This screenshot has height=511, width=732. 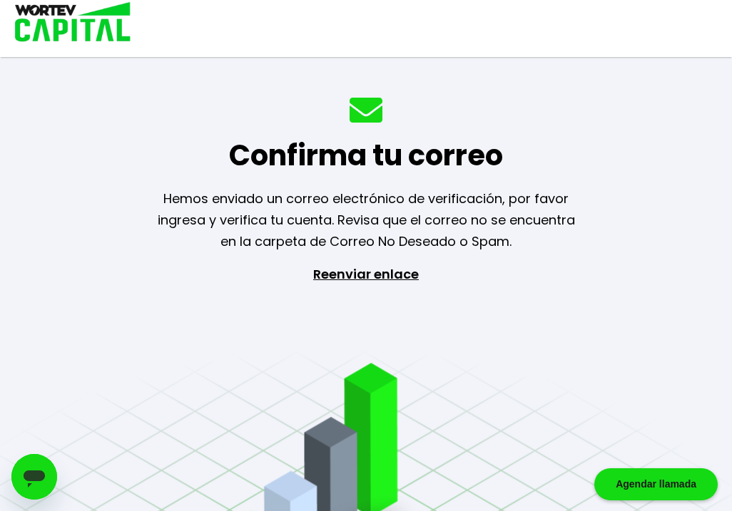 What do you see at coordinates (656, 484) in the screenshot?
I see `div: Agendar llamada` at bounding box center [656, 484].